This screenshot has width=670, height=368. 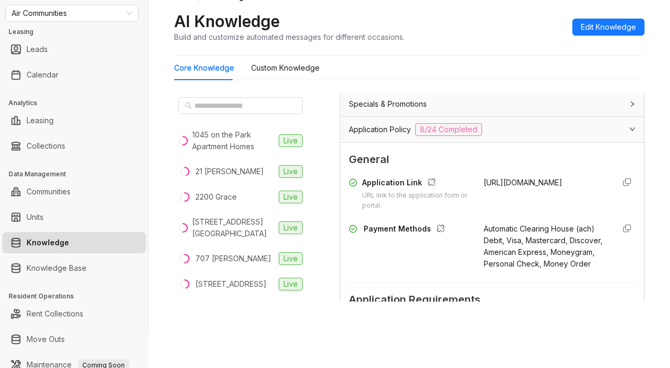 What do you see at coordinates (78, 103) in the screenshot?
I see `h3: Analytics` at bounding box center [78, 103].